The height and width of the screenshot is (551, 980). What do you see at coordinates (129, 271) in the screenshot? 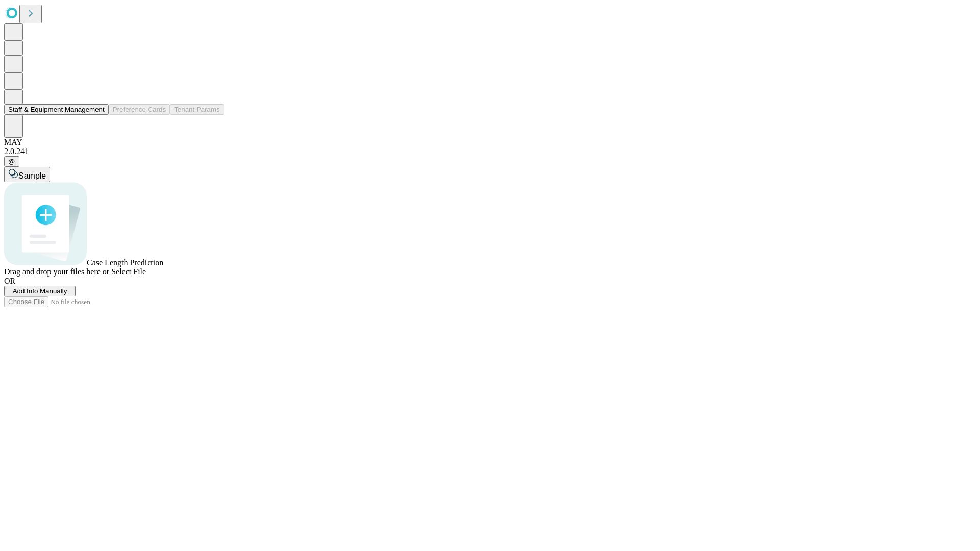
I see `span: Select File` at bounding box center [129, 271].